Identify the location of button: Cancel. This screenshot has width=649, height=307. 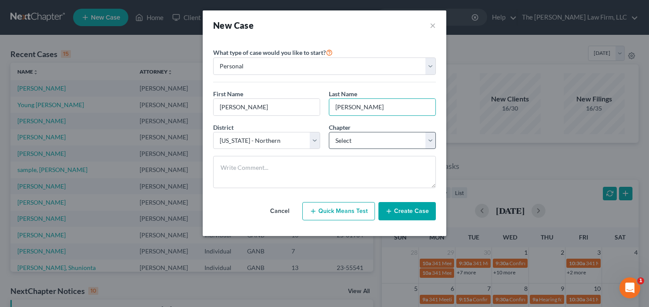
(280, 211).